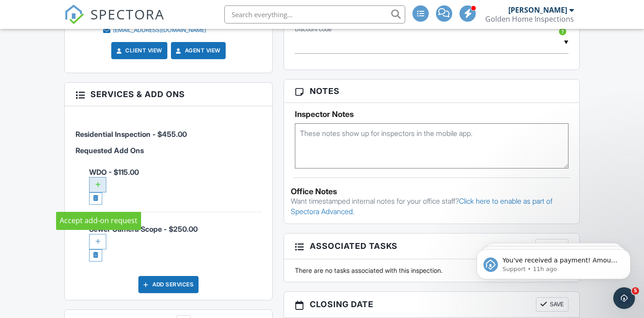 This screenshot has width=644, height=318. I want to click on p: Want timestamped internal notes for your office staff?, so click(432, 206).